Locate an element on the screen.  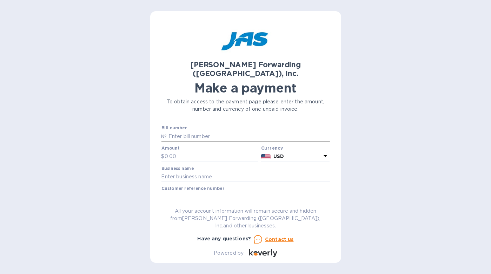
b: Currency is located at coordinates (272, 148).